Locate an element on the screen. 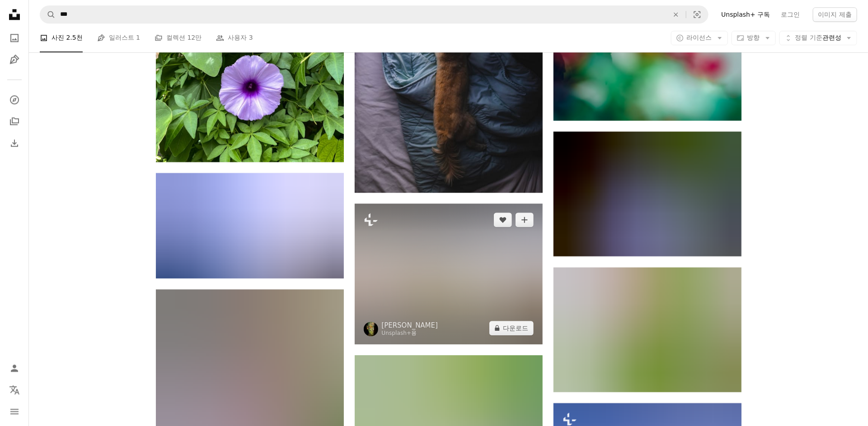 This screenshot has height=426, width=868. img: 푸른 잎에 둘러싸인 보라색 꽃 is located at coordinates (250, 92).